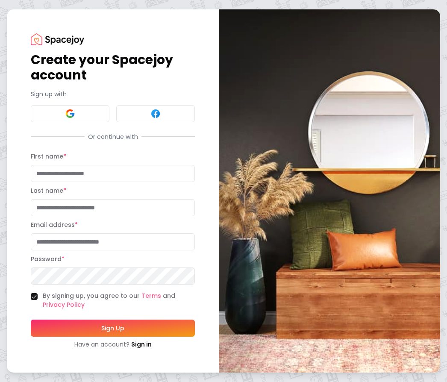  What do you see at coordinates (113, 68) in the screenshot?
I see `h1: Create your Spacejoy account` at bounding box center [113, 68].